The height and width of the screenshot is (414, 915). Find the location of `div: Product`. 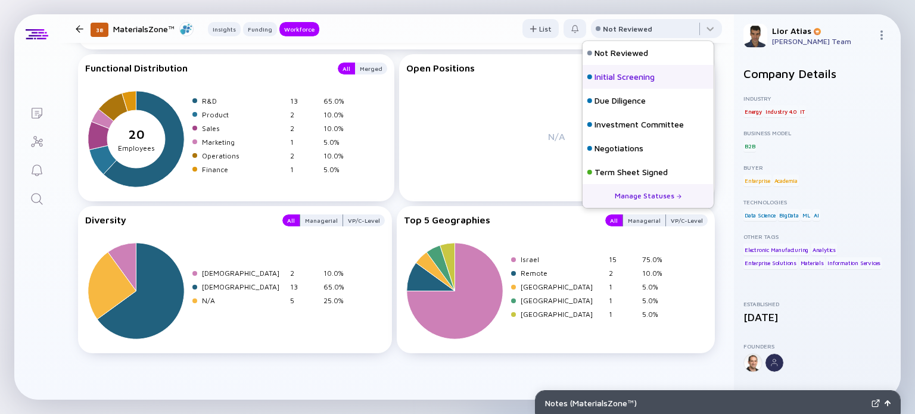

div: Product is located at coordinates (244, 114).